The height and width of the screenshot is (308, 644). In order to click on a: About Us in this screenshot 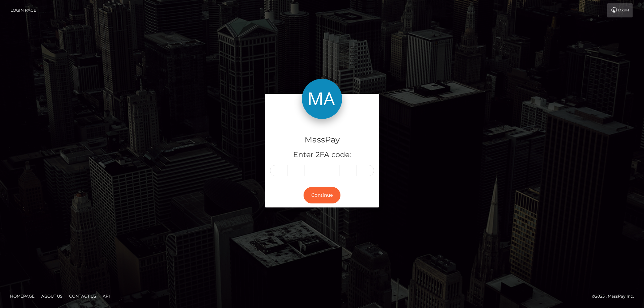, I will do `click(52, 296)`.